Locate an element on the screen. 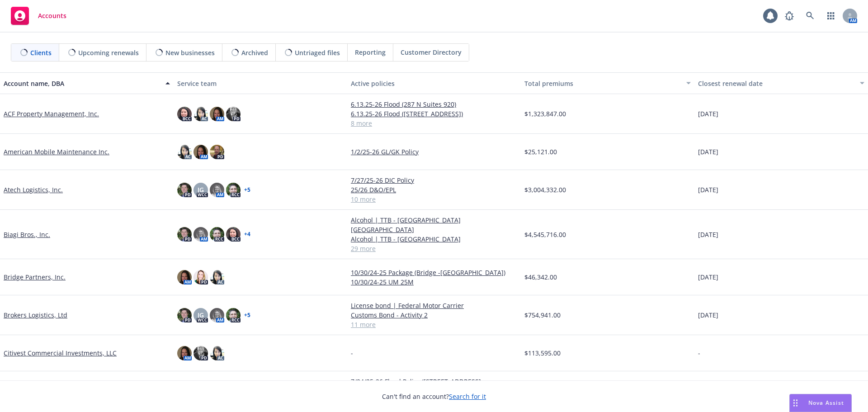 This screenshot has width=868, height=412. div: Closest renewal date is located at coordinates (776, 83).